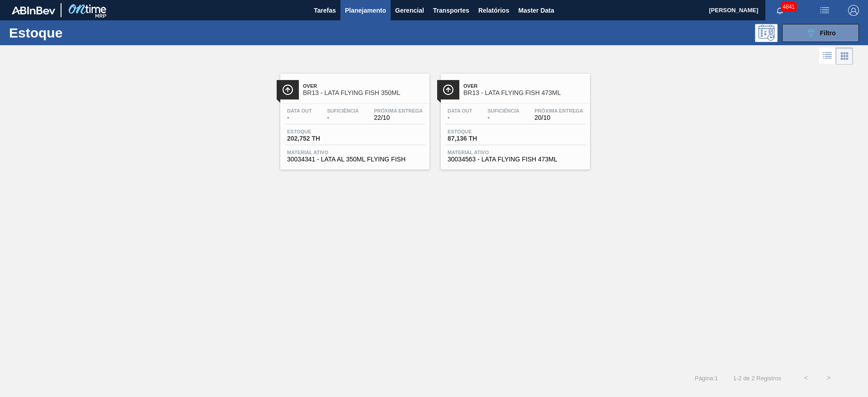  What do you see at coordinates (844, 56) in the screenshot?
I see `div: Visão em Cards` at bounding box center [844, 56].